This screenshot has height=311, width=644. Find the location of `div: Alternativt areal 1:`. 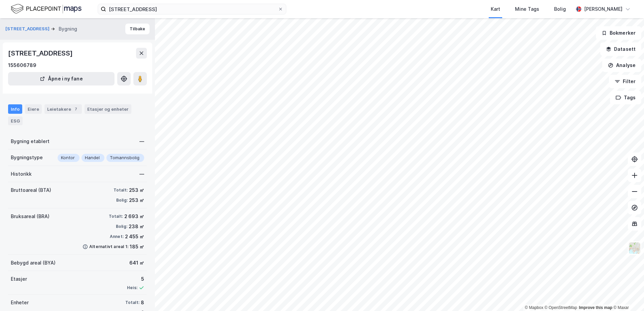

div: Alternativt areal 1: is located at coordinates (109, 247).